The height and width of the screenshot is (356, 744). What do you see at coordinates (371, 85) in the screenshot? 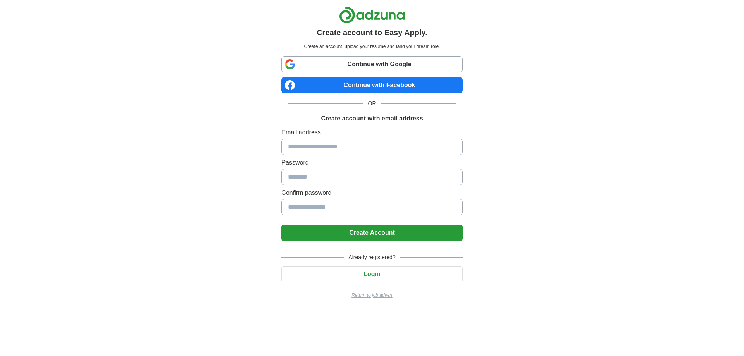
I see `a: Continue with Facebook` at bounding box center [371, 85].